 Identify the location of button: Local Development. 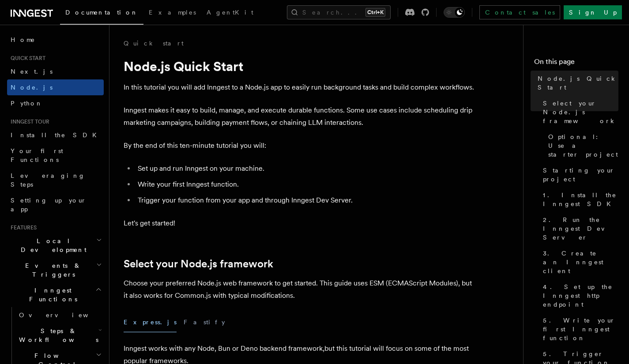
(55, 245).